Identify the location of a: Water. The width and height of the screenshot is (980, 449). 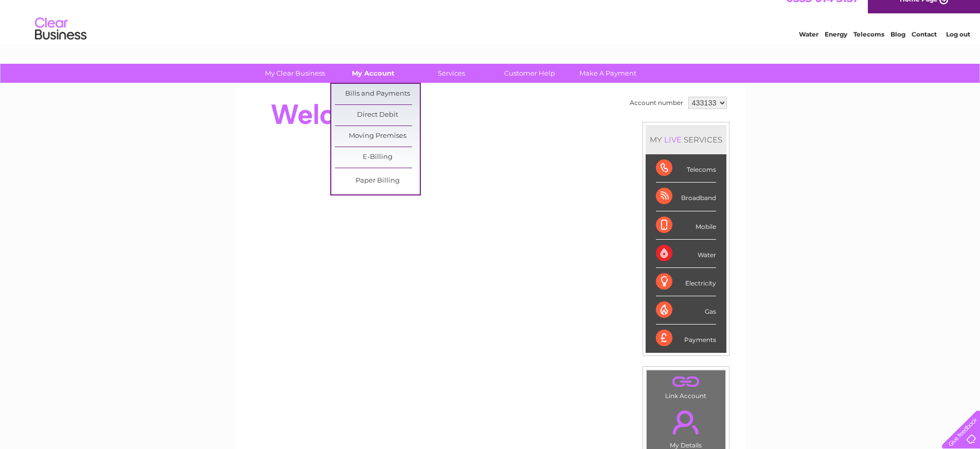
(809, 48).